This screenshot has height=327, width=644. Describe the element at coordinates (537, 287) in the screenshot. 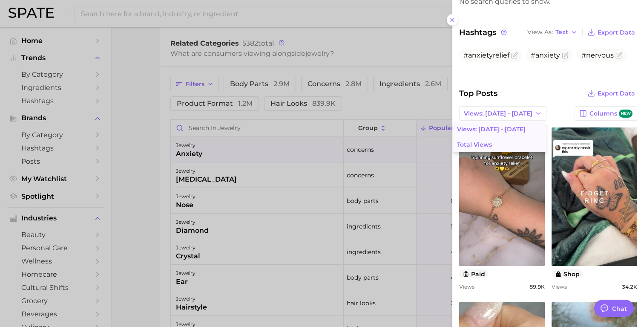

I see `span: 89.9k` at that location.